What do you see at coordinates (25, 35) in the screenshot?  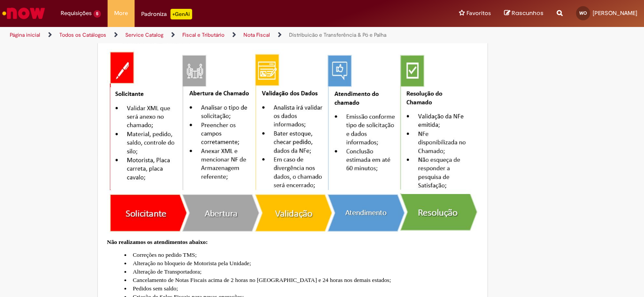 I see `a: Página inicial` at bounding box center [25, 35].